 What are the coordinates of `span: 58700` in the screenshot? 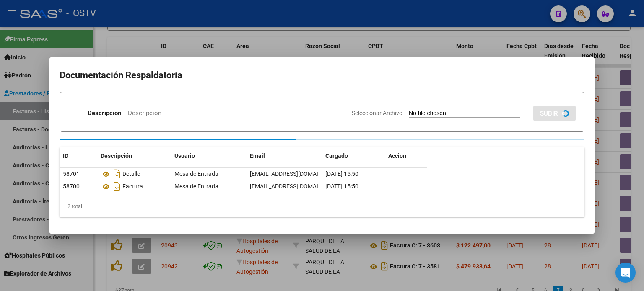 It's located at (71, 186).